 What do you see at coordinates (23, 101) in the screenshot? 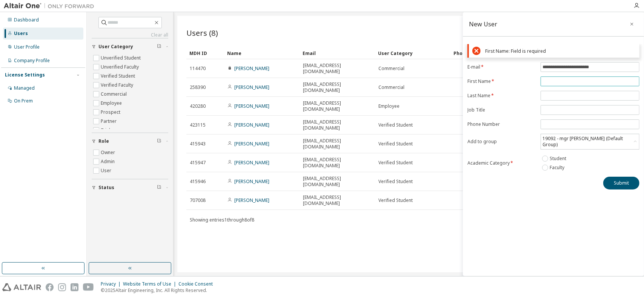
I see `div: On Prem` at bounding box center [23, 101].